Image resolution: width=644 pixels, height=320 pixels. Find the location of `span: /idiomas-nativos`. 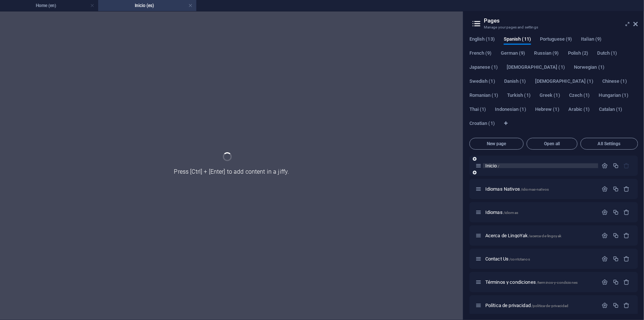

span: /idiomas-nativos is located at coordinates (535, 189).